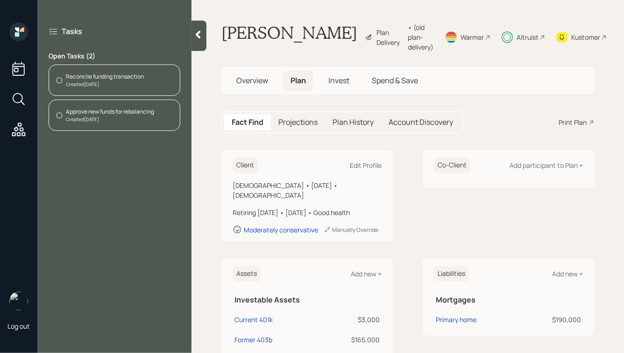 The height and width of the screenshot is (353, 624). What do you see at coordinates (452, 165) in the screenshot?
I see `h6: Co-Client` at bounding box center [452, 165].